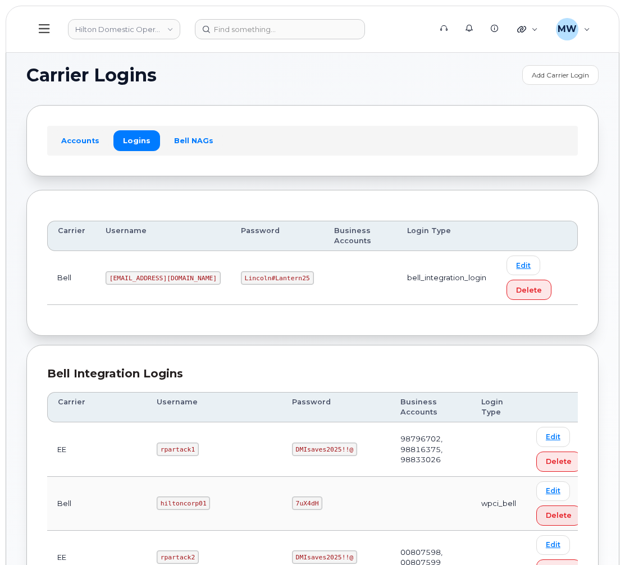 Image resolution: width=625 pixels, height=565 pixels. I want to click on td: 98796702, 98816375, 98833026, so click(431, 449).